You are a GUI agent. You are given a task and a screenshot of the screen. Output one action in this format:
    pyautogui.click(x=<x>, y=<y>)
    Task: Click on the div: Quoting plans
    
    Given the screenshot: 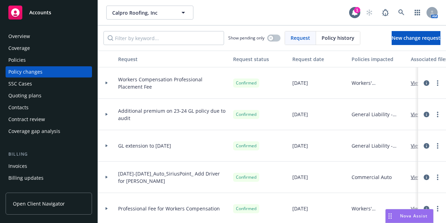 What is the action you would take?
    pyautogui.click(x=25, y=96)
    